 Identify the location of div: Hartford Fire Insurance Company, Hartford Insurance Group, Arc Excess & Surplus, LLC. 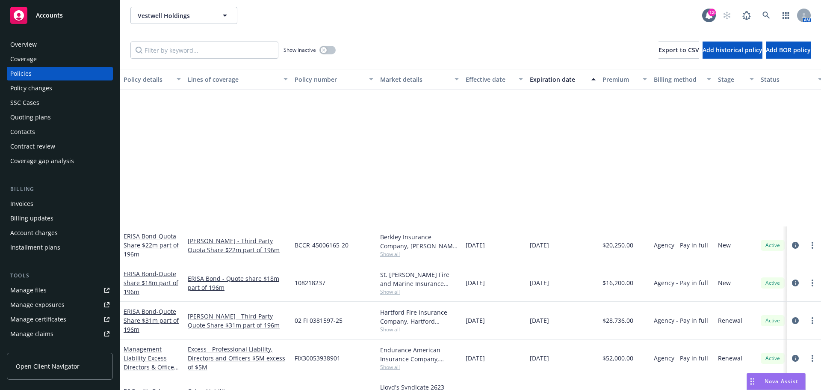
(419, 316).